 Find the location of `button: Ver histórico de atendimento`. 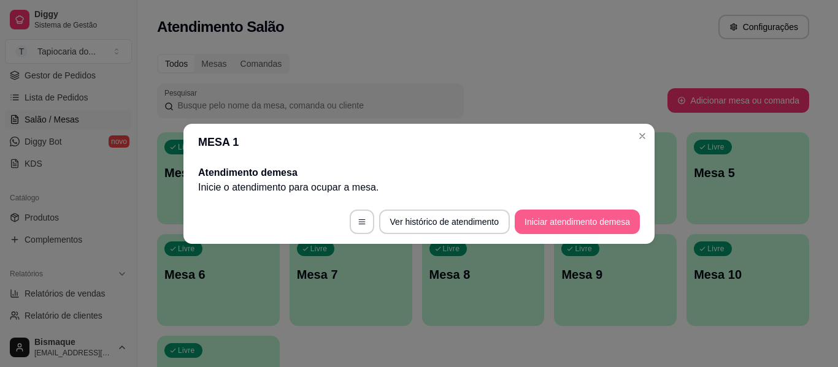

button: Ver histórico de atendimento is located at coordinates (444, 222).